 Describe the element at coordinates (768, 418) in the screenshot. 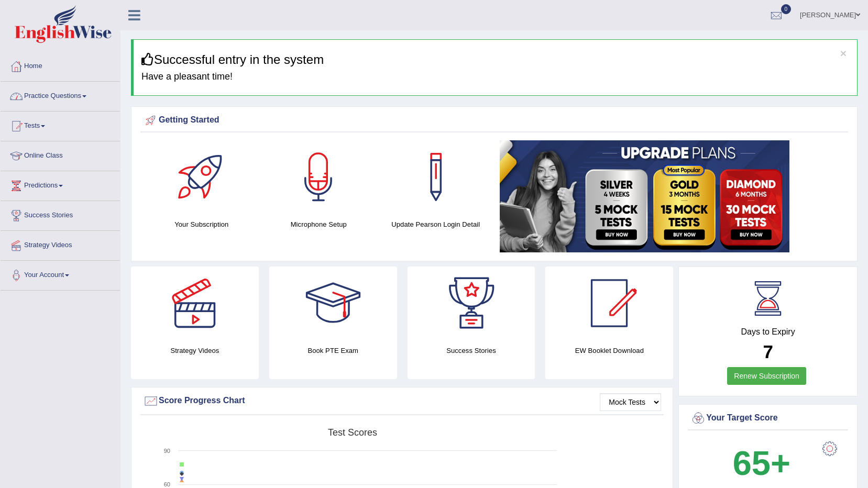

I see `div: Your Target Score` at that location.